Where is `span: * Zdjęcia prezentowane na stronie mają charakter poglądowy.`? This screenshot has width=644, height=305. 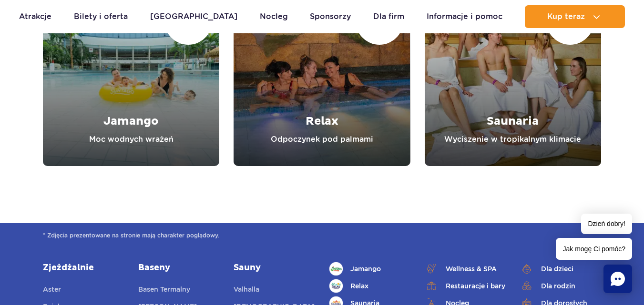
span: * Zdjęcia prezentowane na stronie mają charakter poglądowy. is located at coordinates (322, 236).